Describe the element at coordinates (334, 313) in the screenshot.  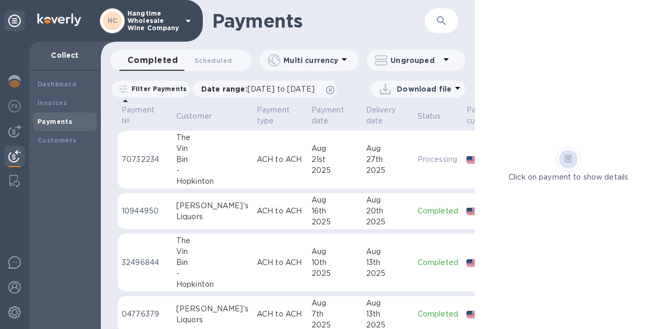
I see `div: 7th` at that location.